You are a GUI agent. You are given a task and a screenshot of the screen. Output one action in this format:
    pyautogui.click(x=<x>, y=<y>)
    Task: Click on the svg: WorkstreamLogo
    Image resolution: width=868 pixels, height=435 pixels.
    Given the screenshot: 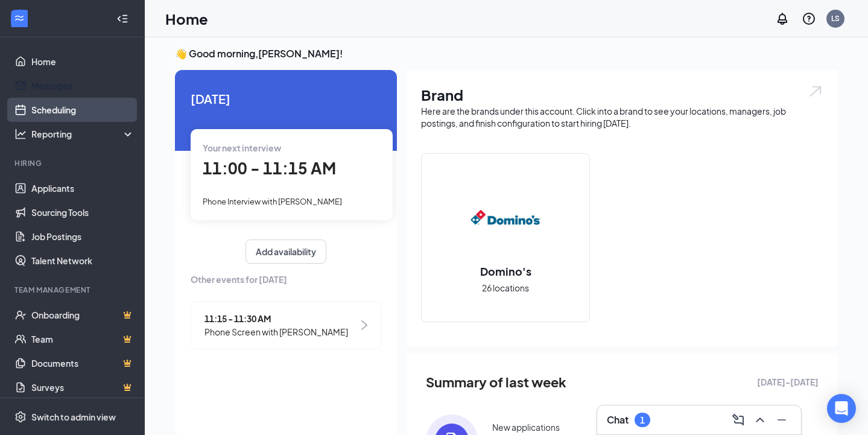 What is the action you would take?
    pyautogui.click(x=19, y=18)
    